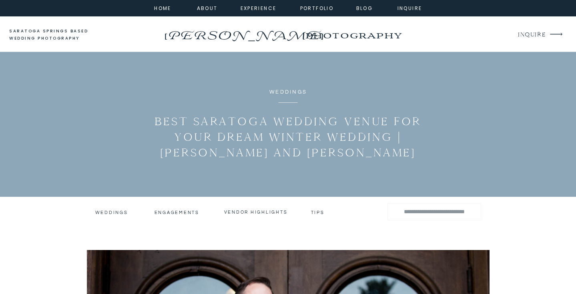 The height and width of the screenshot is (294, 576). What do you see at coordinates (365, 8) in the screenshot?
I see `a: Blog` at bounding box center [365, 8].